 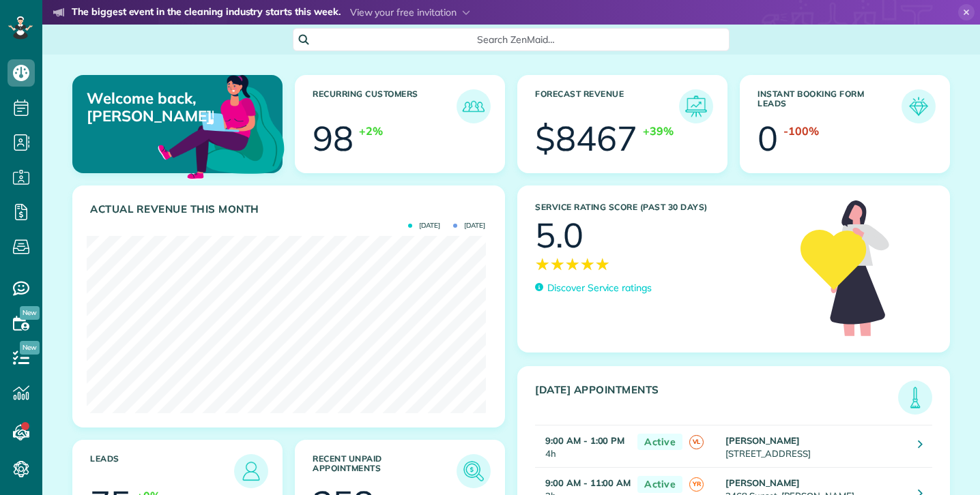 What do you see at coordinates (600, 288) in the screenshot?
I see `p: Discover Service ratings` at bounding box center [600, 288].